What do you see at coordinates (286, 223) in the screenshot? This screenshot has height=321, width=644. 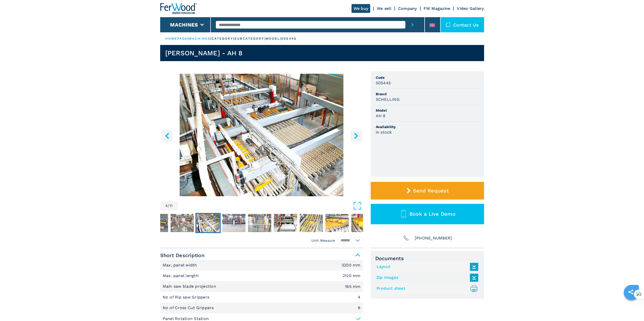 I see `img: a06e17f84b9c3bea12ea0c2045270487` at bounding box center [286, 223].